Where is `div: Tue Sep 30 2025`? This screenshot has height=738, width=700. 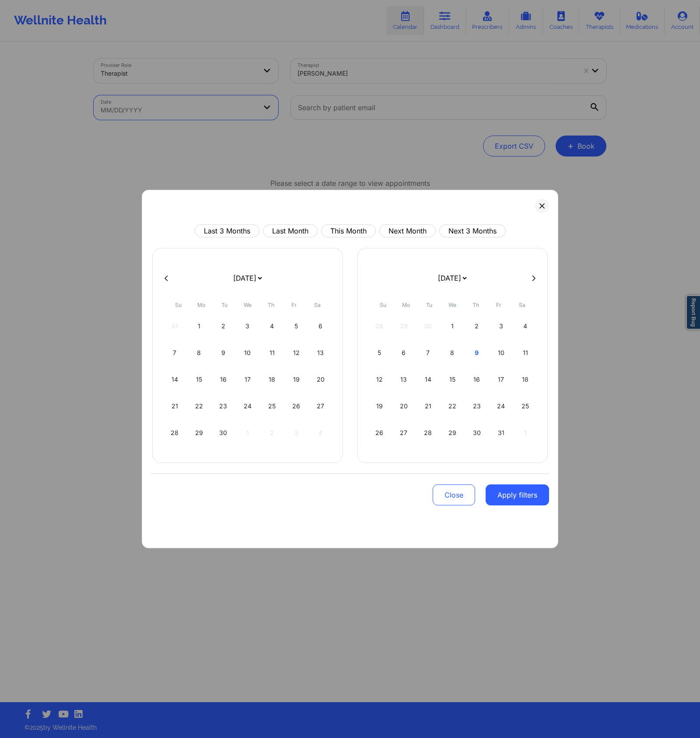
div: Tue Sep 30 2025 is located at coordinates (223, 433).